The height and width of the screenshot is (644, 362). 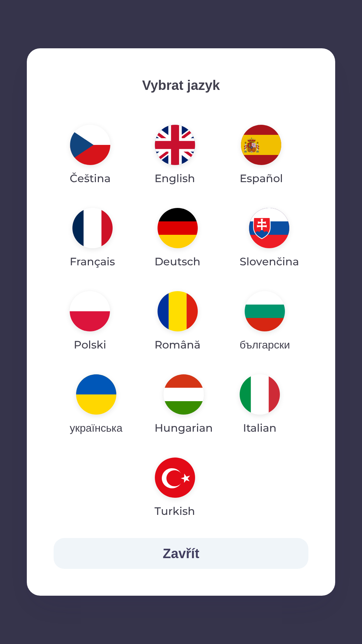 I want to click on p: Čeština, so click(x=90, y=178).